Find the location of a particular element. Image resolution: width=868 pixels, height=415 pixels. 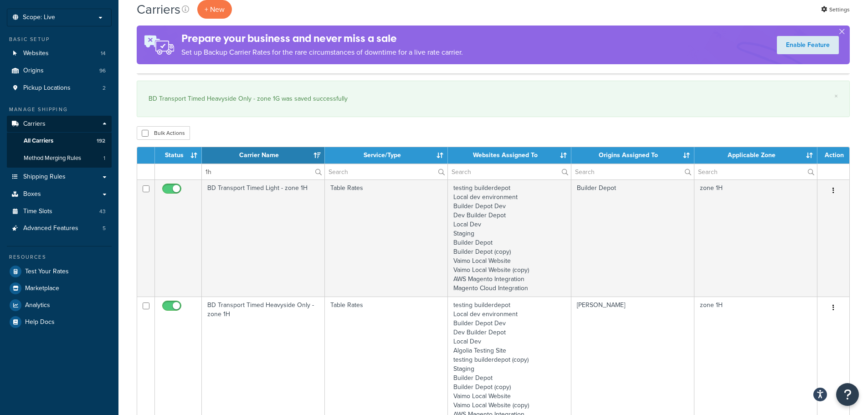

a: Test Your Rates is located at coordinates (60, 272).